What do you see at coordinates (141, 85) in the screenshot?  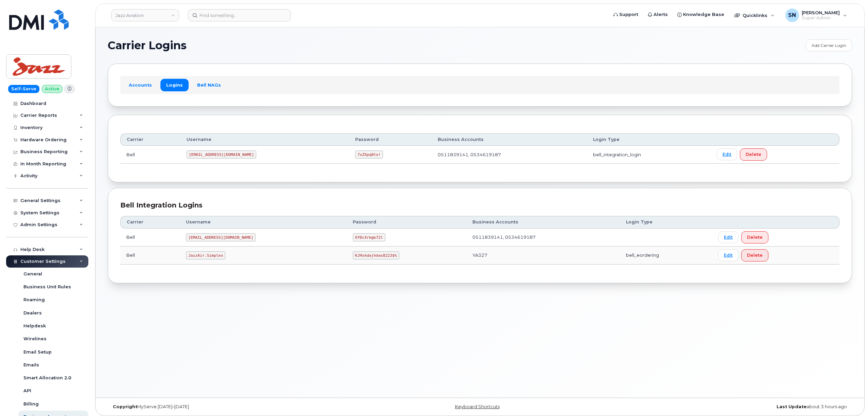 I see `a: Accounts` at bounding box center [141, 85].